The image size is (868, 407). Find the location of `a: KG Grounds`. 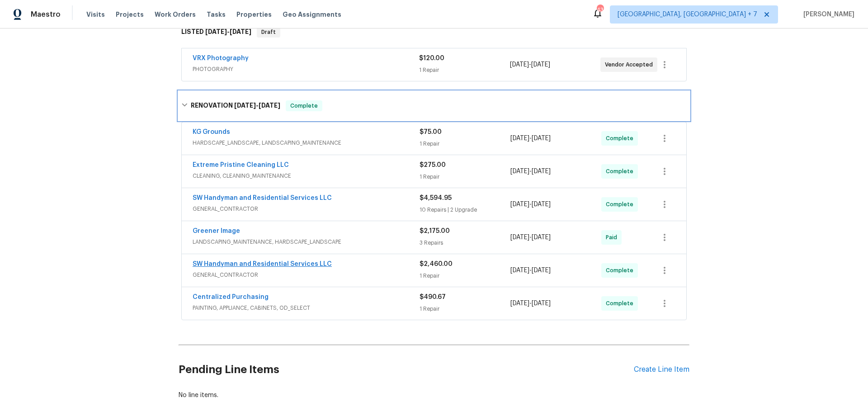

a: KG Grounds is located at coordinates (211, 132).